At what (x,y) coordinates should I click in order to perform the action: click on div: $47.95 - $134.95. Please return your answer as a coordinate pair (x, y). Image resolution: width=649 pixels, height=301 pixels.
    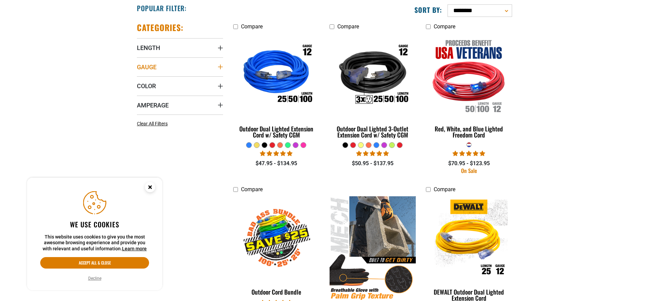
    Looking at the image, I should click on (276, 164).